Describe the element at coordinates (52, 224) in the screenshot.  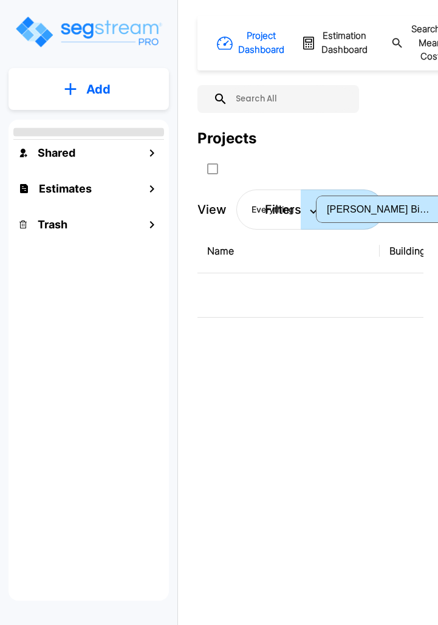
I see `h1: Trash` at that location.